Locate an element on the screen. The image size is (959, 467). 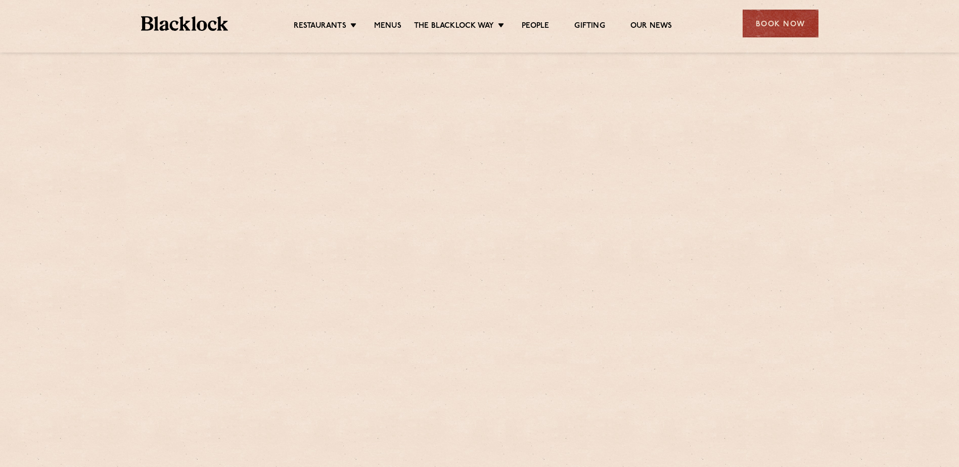
a: Our News is located at coordinates (651, 26).